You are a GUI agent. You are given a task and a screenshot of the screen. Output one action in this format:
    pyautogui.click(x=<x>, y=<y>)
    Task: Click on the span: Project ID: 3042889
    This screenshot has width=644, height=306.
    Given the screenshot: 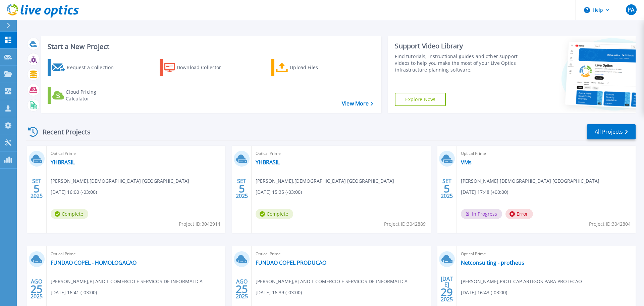 What is the action you would take?
    pyautogui.click(x=405, y=224)
    